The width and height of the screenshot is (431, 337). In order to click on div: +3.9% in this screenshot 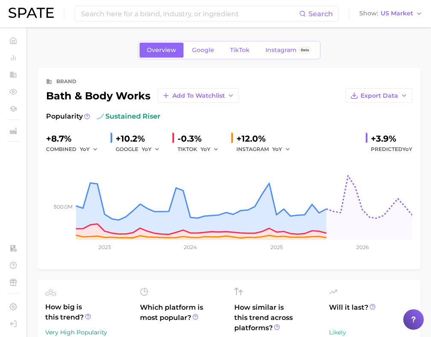, I will do `click(391, 139)`.